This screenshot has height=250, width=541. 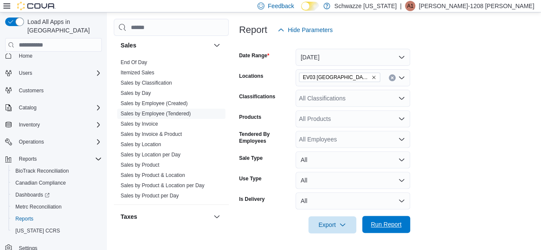 What do you see at coordinates (301, 11) in the screenshot?
I see `span: Dark Mode` at bounding box center [301, 11].